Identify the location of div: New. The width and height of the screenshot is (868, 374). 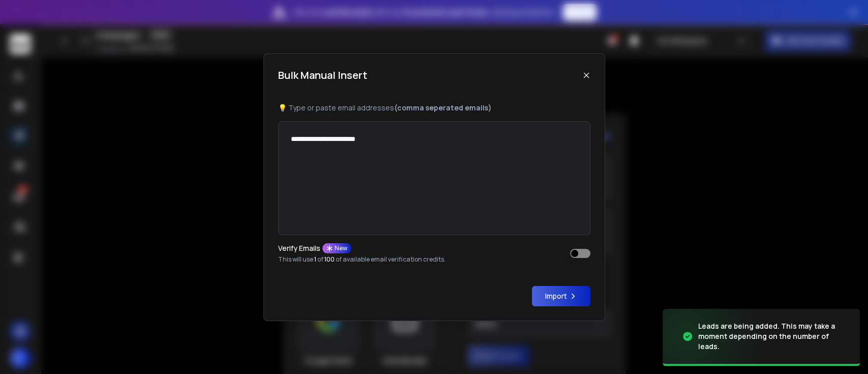
(336, 249).